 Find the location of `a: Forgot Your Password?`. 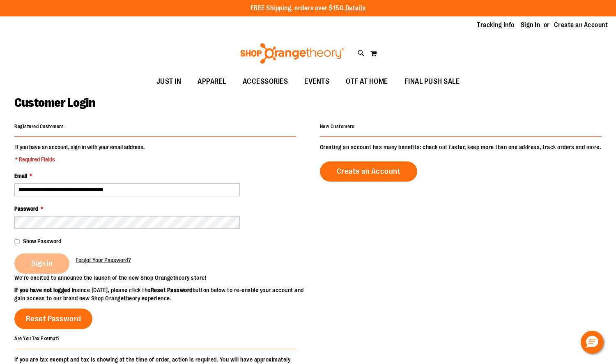

a: Forgot Your Password? is located at coordinates (103, 260).